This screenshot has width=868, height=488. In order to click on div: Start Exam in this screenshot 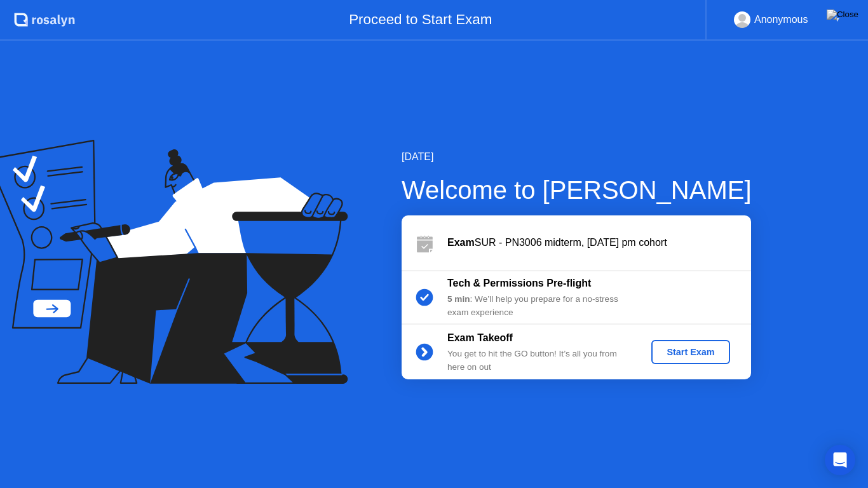, I will do `click(690, 352)`.